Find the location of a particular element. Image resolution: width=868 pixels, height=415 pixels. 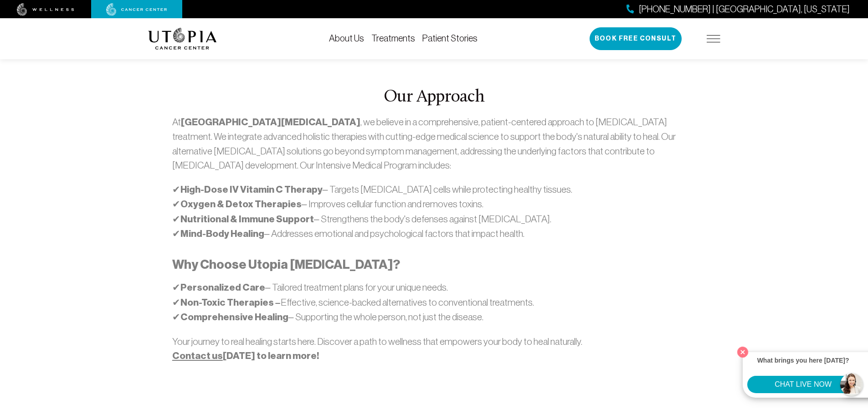

strong: Nutritional & Immune Support is located at coordinates (247, 219).